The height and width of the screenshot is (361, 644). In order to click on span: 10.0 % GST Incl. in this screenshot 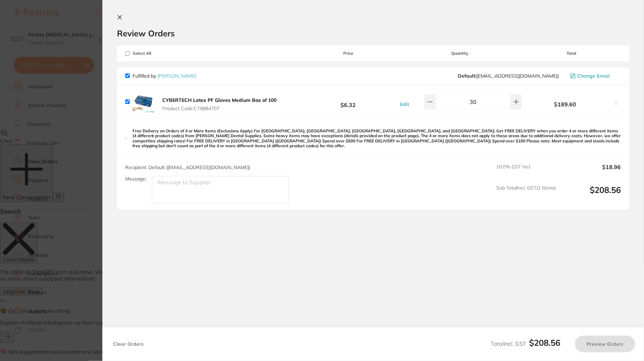, I will do `click(526, 171)`.